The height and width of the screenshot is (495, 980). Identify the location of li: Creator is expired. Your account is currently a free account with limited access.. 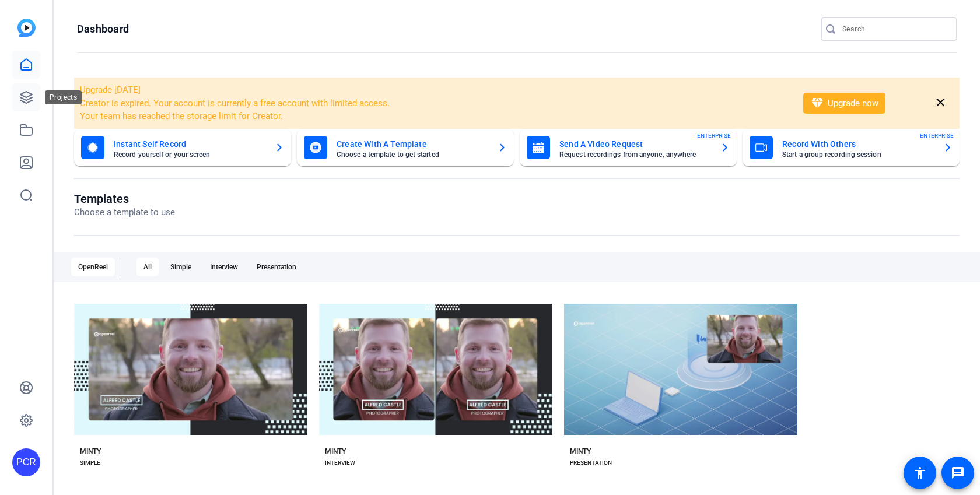
(434, 103).